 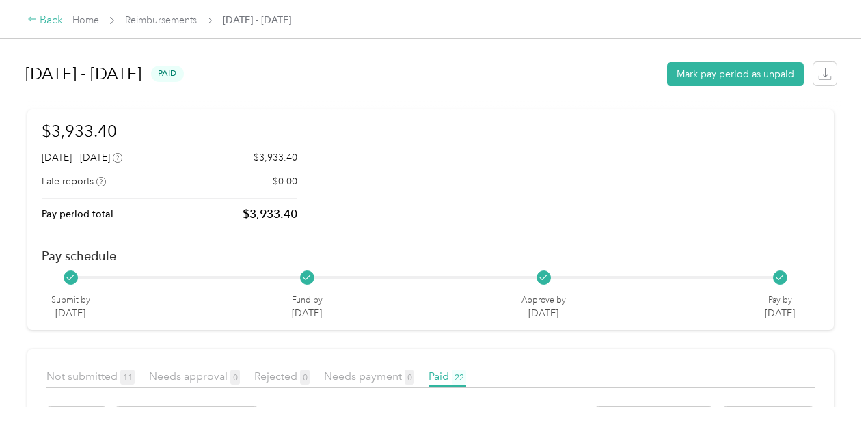 What do you see at coordinates (735, 74) in the screenshot?
I see `button: Mark pay period as unpaid` at bounding box center [735, 74].